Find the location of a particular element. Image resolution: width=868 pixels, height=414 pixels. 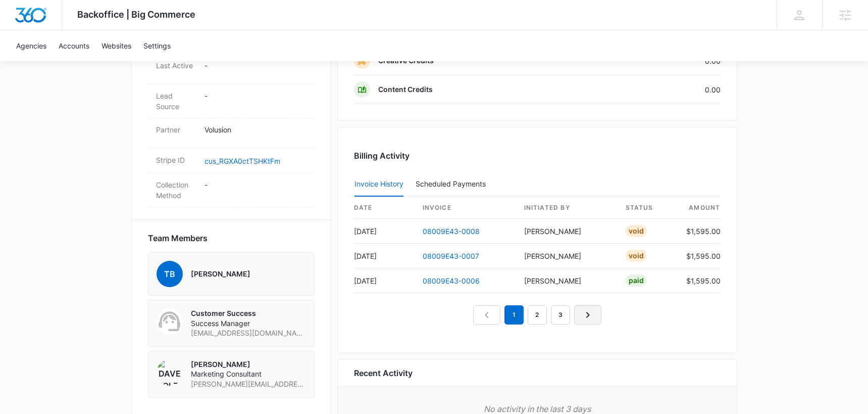

div: Scheduled Payments is located at coordinates (453, 184).